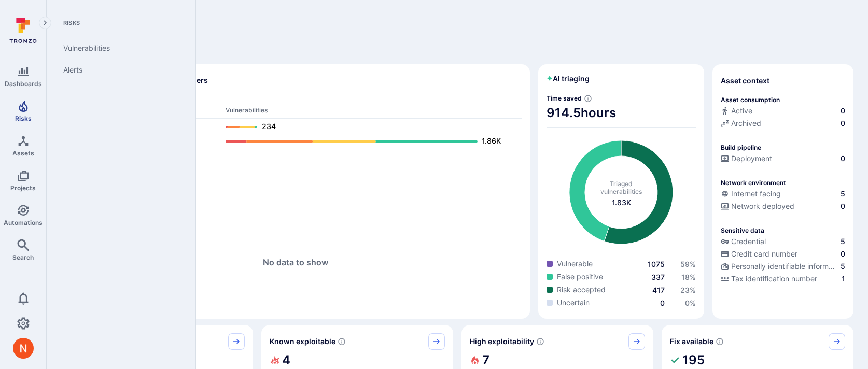  Describe the element at coordinates (736, 111) in the screenshot. I see `div: Active` at that location.